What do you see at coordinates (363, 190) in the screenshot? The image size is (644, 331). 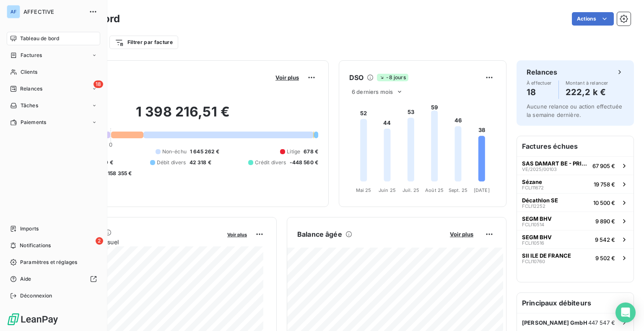 I see `tspan: Mai 25` at bounding box center [363, 190].